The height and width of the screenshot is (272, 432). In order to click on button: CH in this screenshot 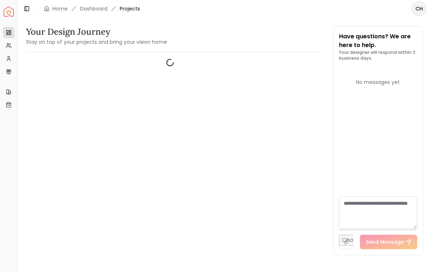, I will do `click(419, 9)`.